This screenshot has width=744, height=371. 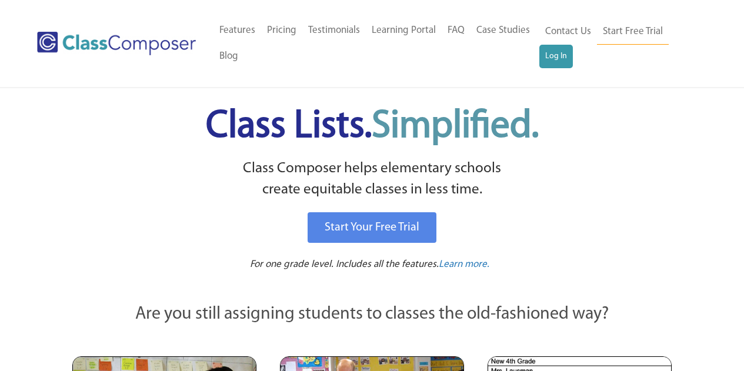 I want to click on a: FAQ, so click(x=456, y=31).